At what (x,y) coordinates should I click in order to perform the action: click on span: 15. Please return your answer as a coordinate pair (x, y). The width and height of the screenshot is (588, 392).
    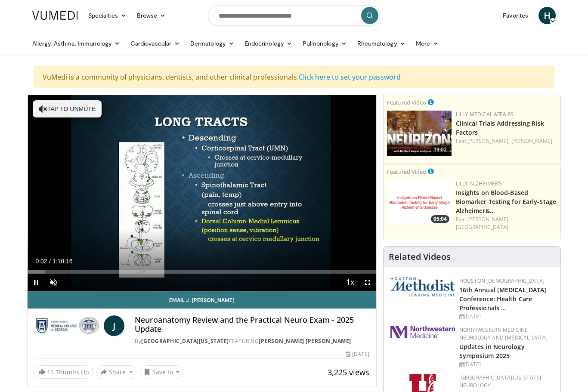
    Looking at the image, I should click on (50, 372).